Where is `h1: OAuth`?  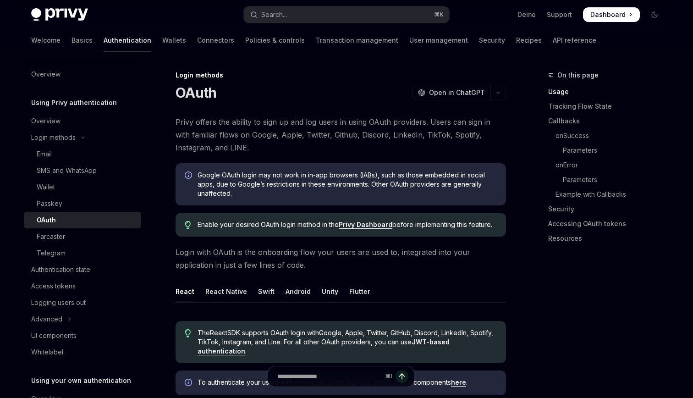
h1: OAuth is located at coordinates (196, 93).